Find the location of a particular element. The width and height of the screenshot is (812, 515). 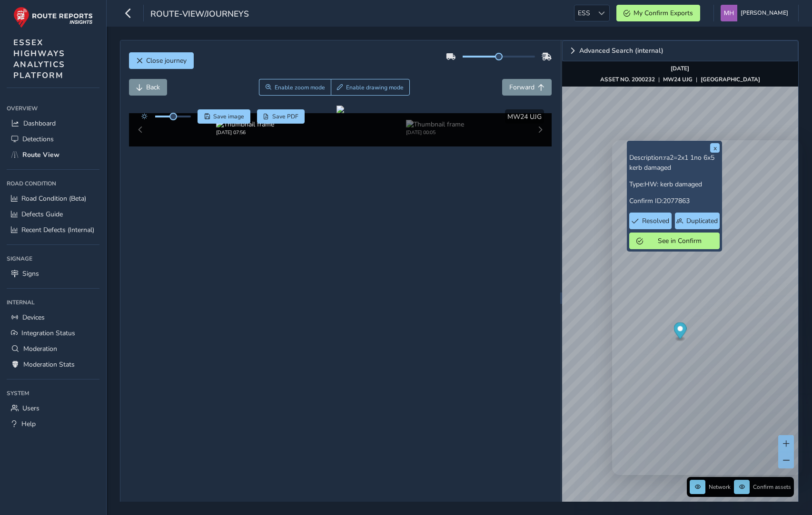

span: Recent Defects (Internal) is located at coordinates (57, 230).